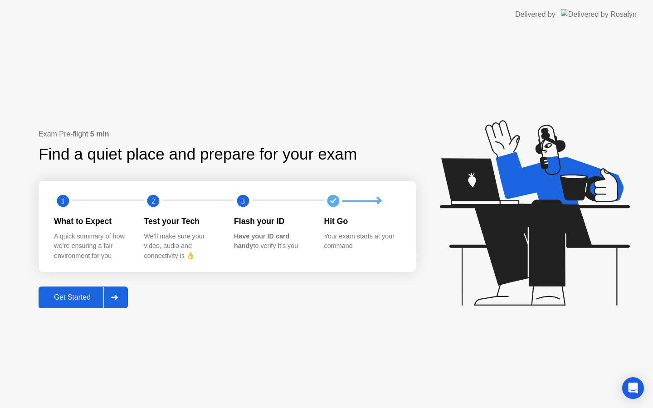 This screenshot has width=653, height=408. I want to click on div: We’ll make sure your video, audio and connectivity is 👌, so click(182, 246).